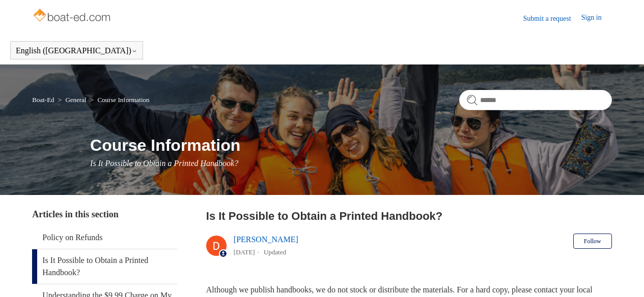  I want to click on a: Is It Possible to Obtain a Printed Handbook?, so click(105, 267).